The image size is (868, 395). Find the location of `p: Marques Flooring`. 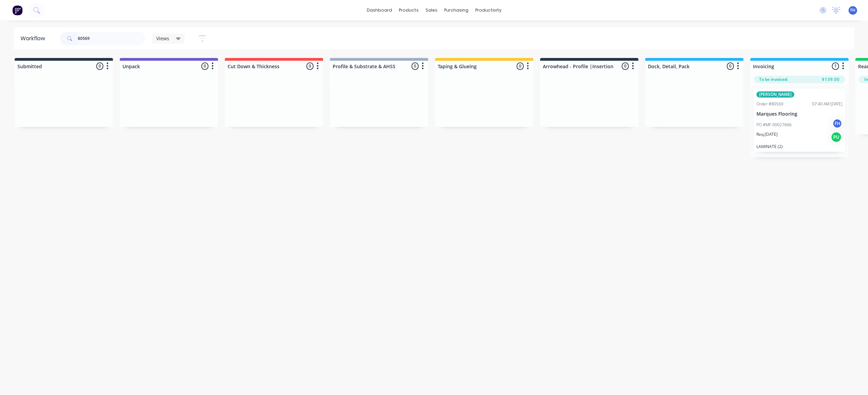

p: Marques Flooring is located at coordinates (799, 114).